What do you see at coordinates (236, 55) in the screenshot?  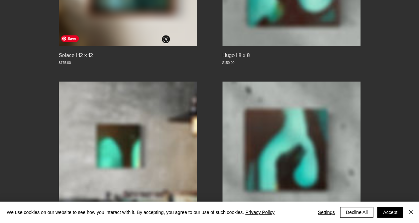 I see `p: Hugo | 8 x 8` at bounding box center [236, 55].